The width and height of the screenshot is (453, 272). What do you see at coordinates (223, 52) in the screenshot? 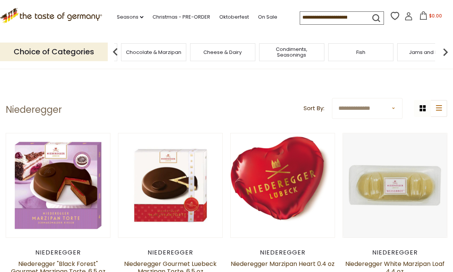
I see `span: Cheese & Dairy` at bounding box center [223, 52].